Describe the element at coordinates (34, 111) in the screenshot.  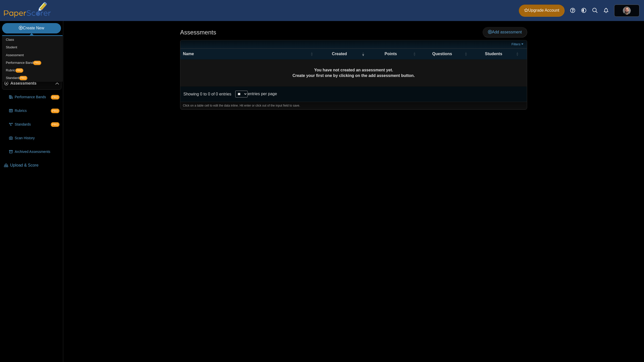
I see `a: Rubrics PRO` at that location.